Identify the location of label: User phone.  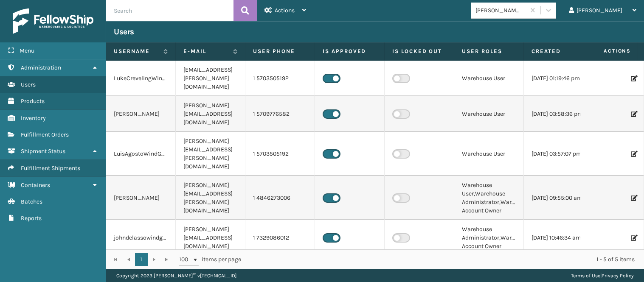
(280, 51).